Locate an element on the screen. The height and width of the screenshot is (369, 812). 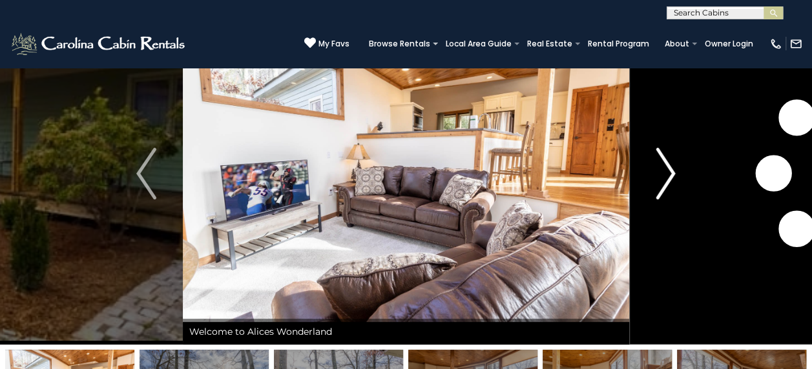
a: Owner Login is located at coordinates (728, 44).